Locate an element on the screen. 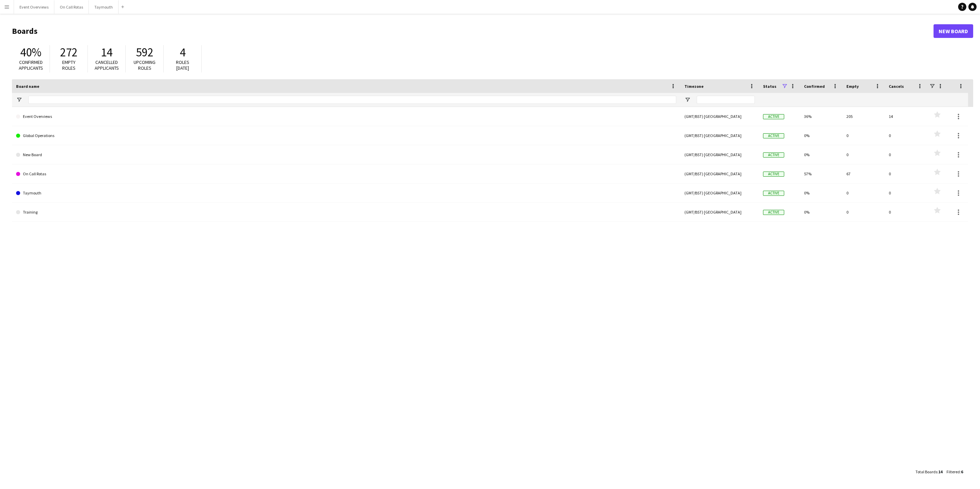 The height and width of the screenshot is (489, 980). a: Event Overviews is located at coordinates (346, 116).